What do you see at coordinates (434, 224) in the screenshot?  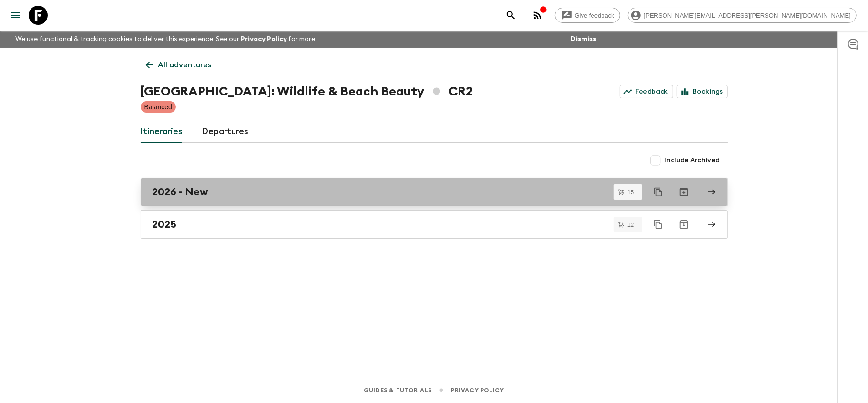 I see `a: 2025` at bounding box center [434, 224].